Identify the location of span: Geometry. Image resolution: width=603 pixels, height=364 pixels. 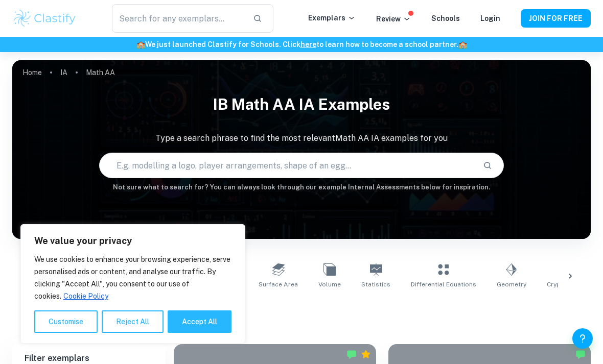
(512, 285).